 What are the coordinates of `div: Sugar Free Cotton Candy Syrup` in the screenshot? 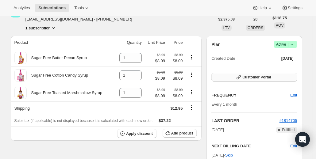 It's located at (57, 75).